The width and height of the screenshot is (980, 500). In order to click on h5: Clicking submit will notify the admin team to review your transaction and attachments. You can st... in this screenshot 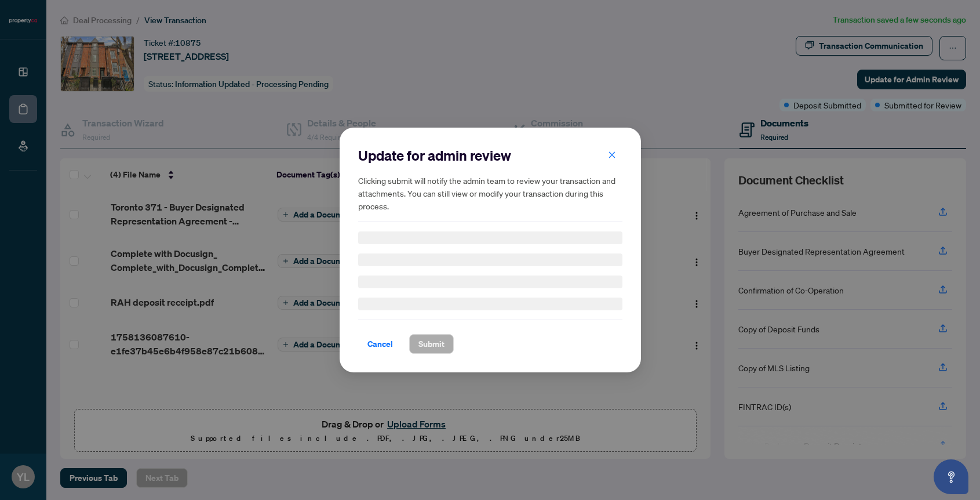, I will do `click(490, 193)`.